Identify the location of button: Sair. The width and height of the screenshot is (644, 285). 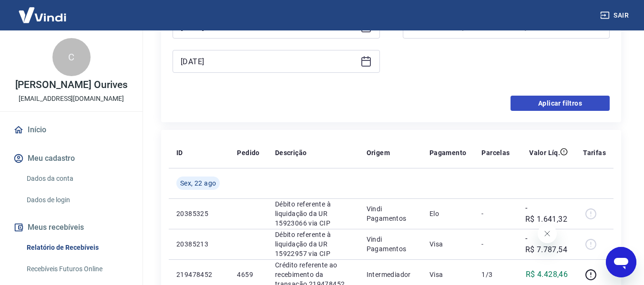
(615, 15).